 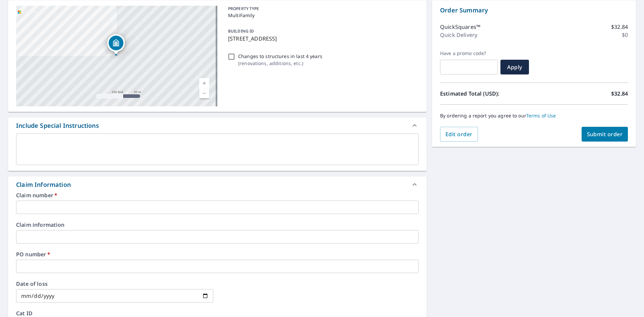 What do you see at coordinates (116, 45) in the screenshot?
I see `div: Dropped pin, building 1, MultiFamily property, 4825 Tower Rd Greensboro, NC 27410` at bounding box center [116, 45].